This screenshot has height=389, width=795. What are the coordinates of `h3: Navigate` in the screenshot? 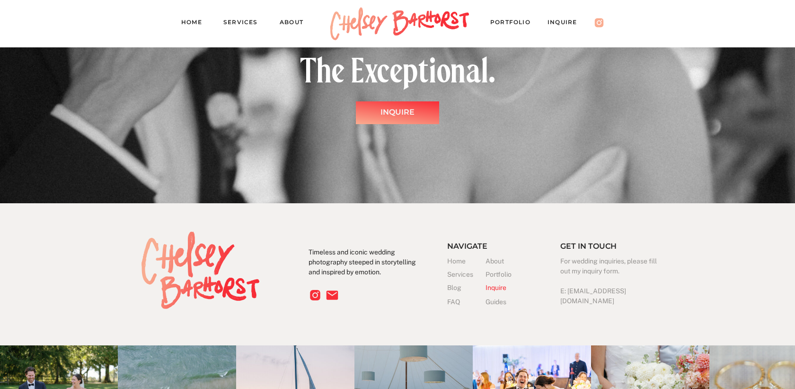 It's located at (477, 244).